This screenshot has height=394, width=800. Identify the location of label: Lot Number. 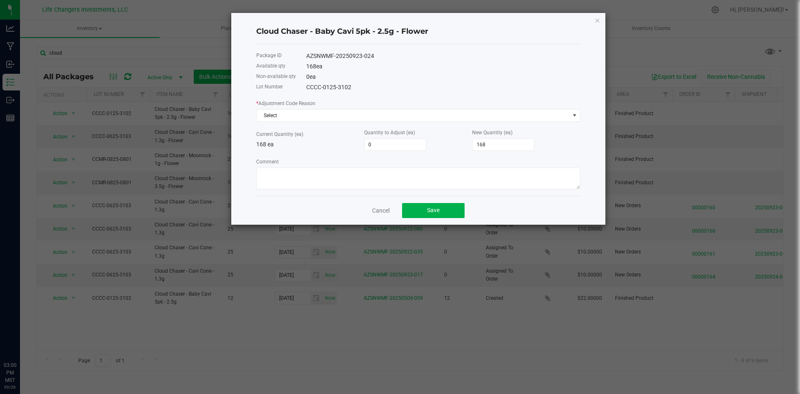
(269, 87).